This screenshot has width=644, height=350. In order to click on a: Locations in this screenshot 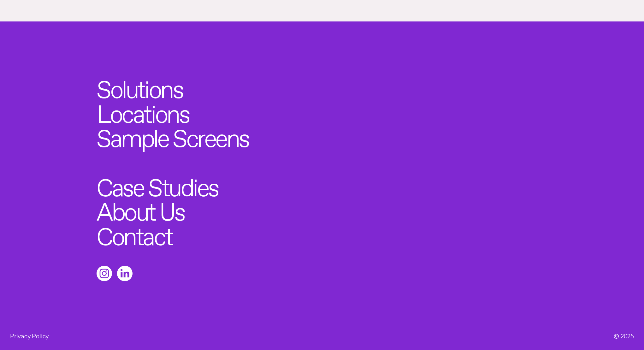, I will do `click(143, 111)`.